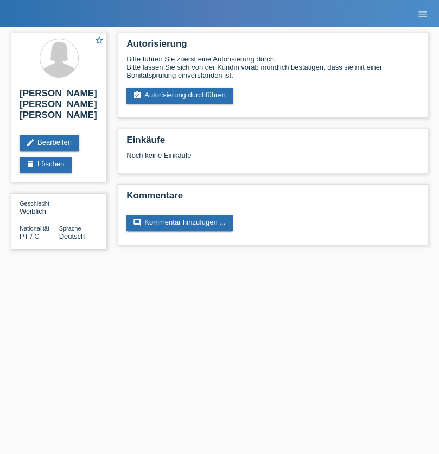 Image resolution: width=439 pixels, height=454 pixels. What do you see at coordinates (70, 228) in the screenshot?
I see `span: Sprache` at bounding box center [70, 228].